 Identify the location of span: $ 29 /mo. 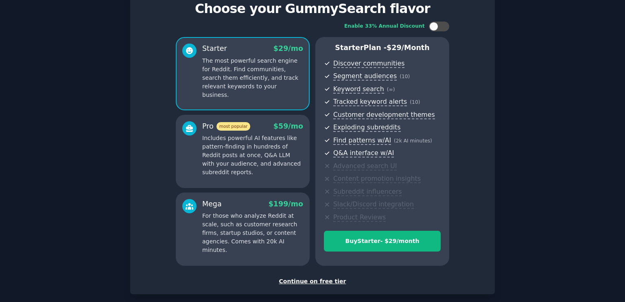
(288, 48).